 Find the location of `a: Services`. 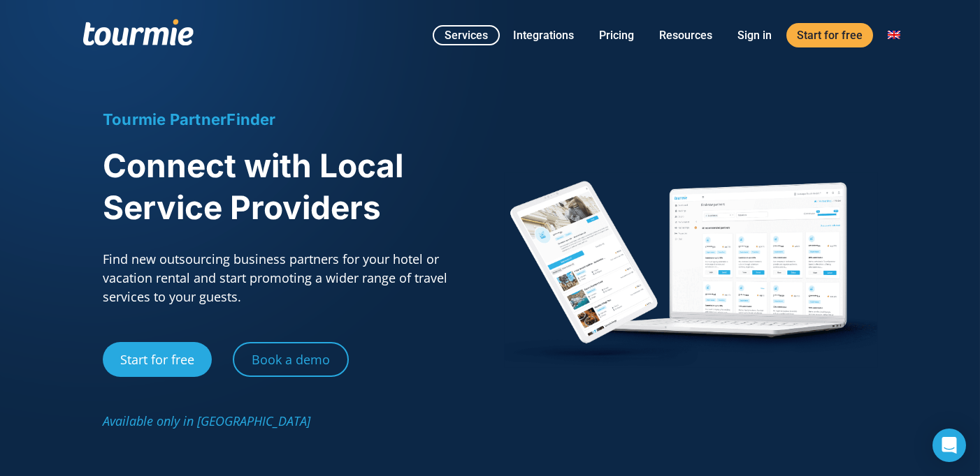

a: Services is located at coordinates (466, 35).